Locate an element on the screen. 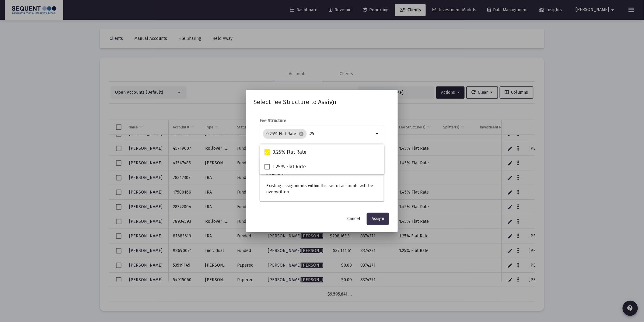  mat-chip-list: Selection is located at coordinates (318, 134).